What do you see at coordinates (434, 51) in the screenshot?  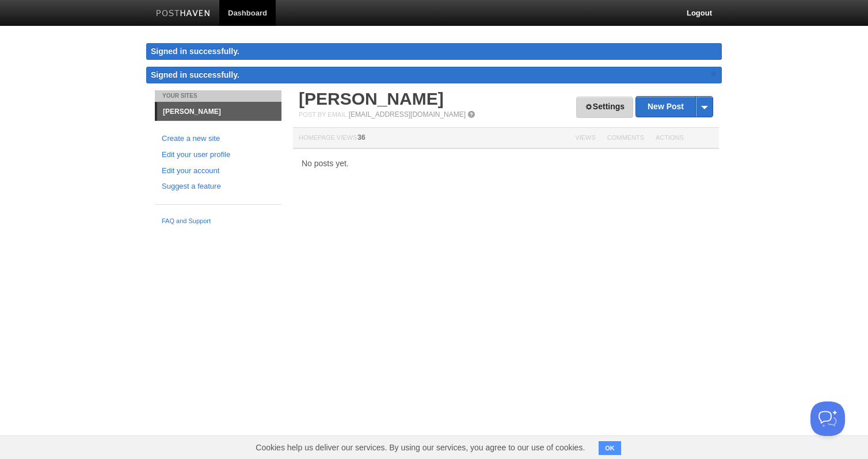 I see `div: Signed in successfully.` at bounding box center [434, 51].